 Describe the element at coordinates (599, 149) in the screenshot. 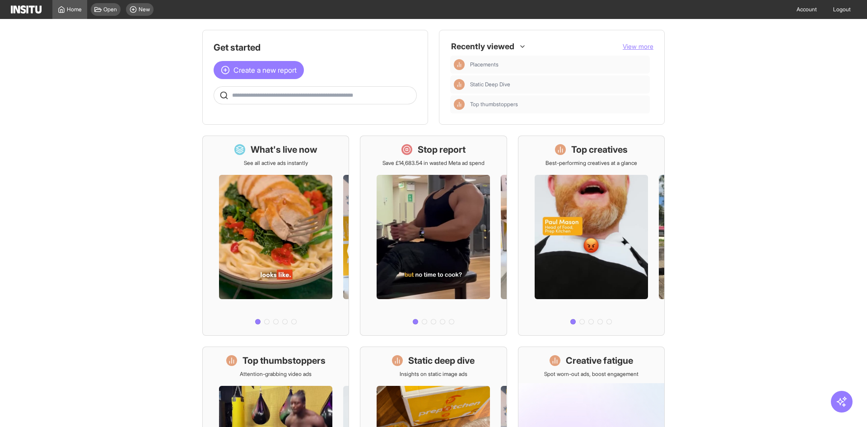

I see `h1: Top creatives` at that location.